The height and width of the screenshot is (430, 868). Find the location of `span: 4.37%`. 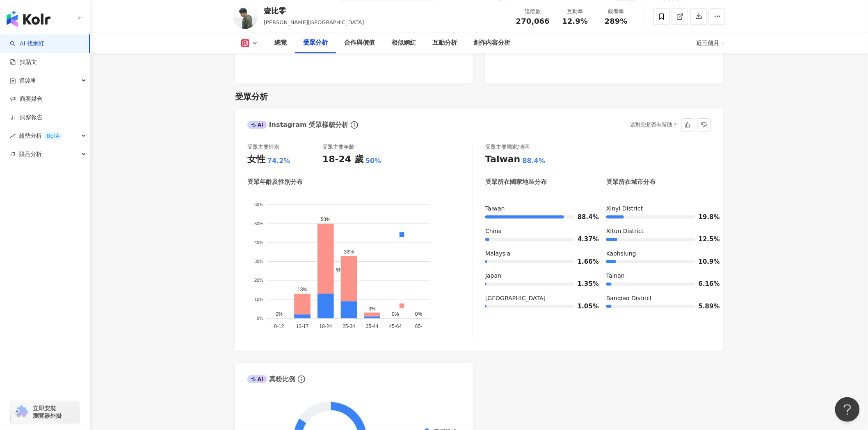

span: 4.37% is located at coordinates (584, 239).